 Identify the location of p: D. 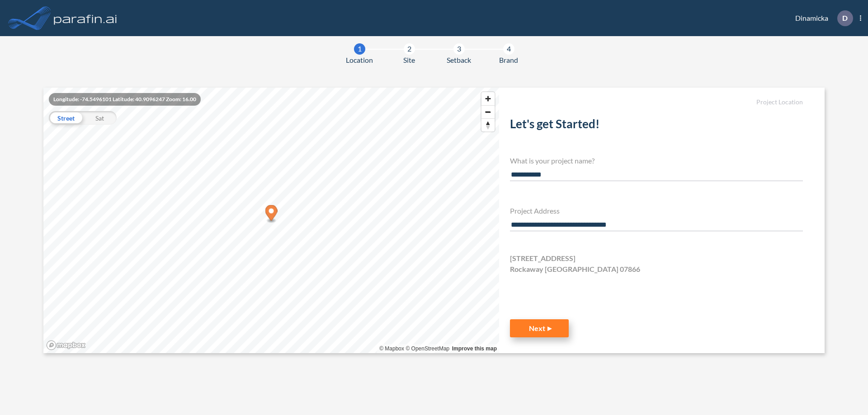
(845, 18).